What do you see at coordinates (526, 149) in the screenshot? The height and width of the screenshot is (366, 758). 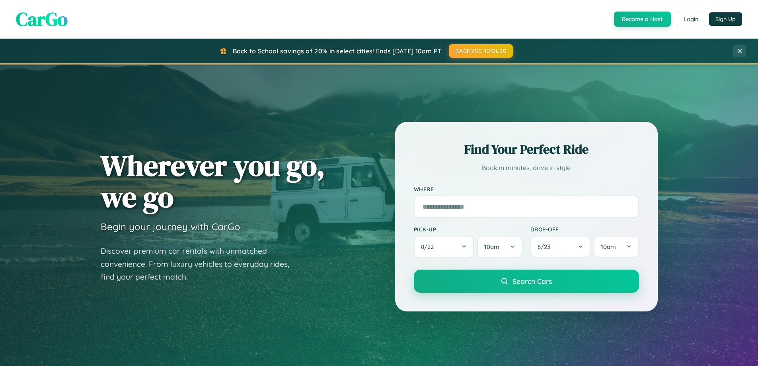 I see `h2: Find Your Perfect Ride` at bounding box center [526, 149].